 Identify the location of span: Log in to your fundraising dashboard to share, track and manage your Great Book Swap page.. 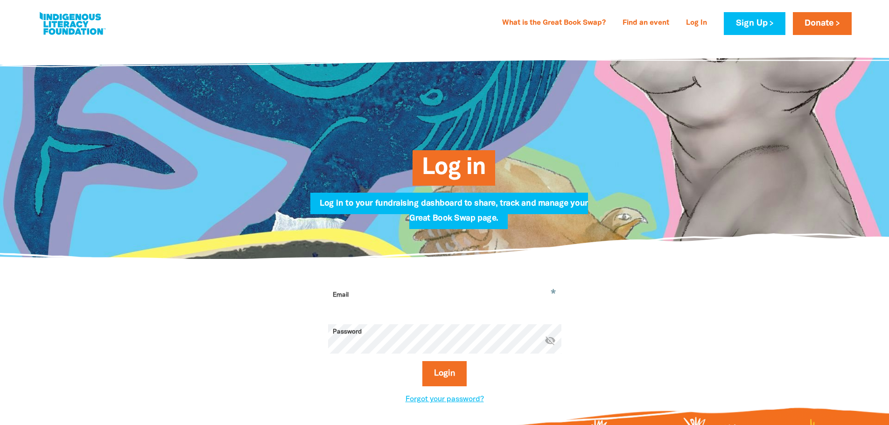
(454, 214).